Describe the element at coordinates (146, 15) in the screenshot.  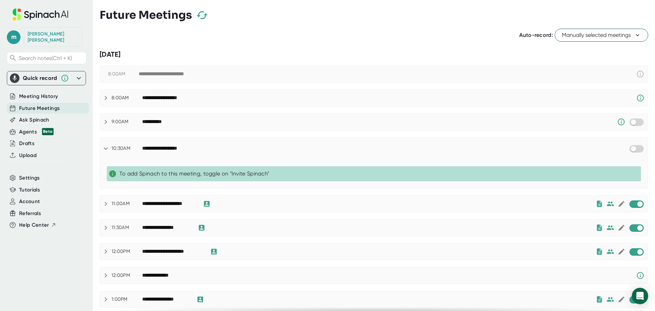
I see `h3: Future Meetings` at that location.